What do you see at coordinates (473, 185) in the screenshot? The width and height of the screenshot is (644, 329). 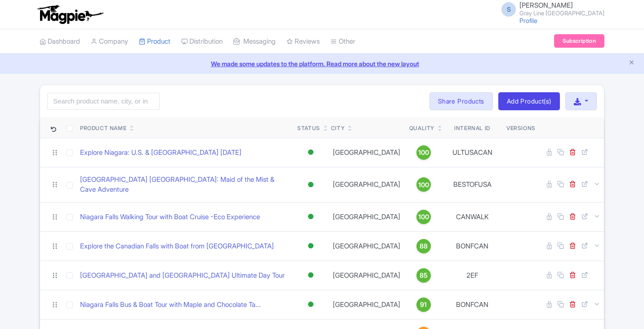 I see `td: BESTOFUSA` at bounding box center [473, 185].